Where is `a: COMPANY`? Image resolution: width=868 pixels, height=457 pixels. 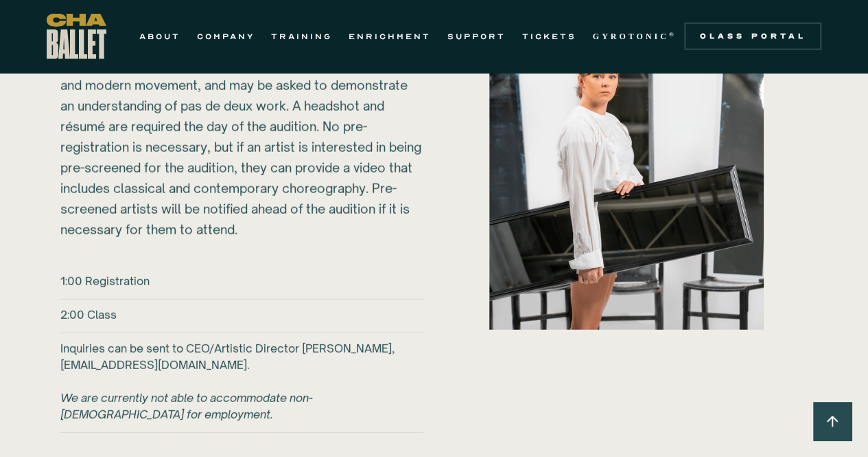
a: COMPANY is located at coordinates (225, 36).